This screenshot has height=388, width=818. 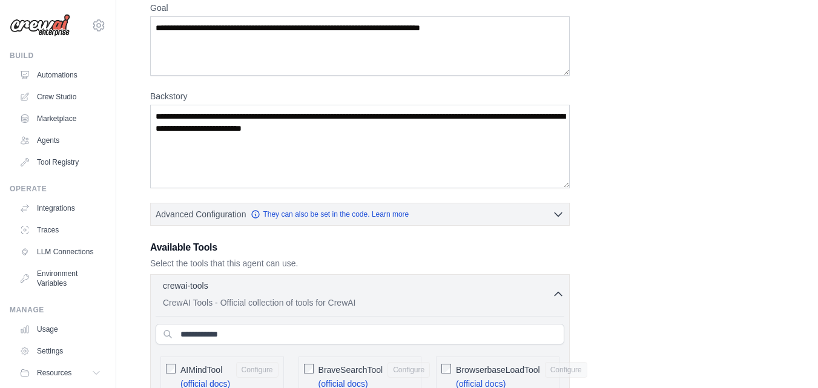 I want to click on div: Build, so click(x=58, y=56).